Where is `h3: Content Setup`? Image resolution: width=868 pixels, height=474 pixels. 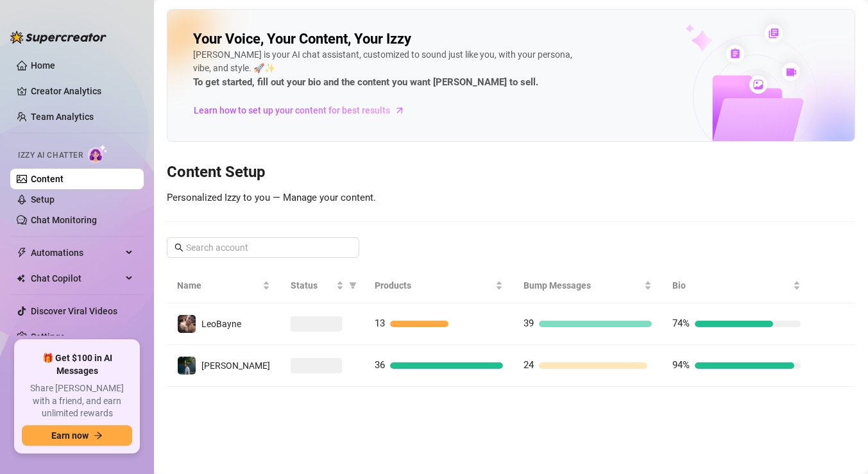 h3: Content Setup is located at coordinates (511, 173).